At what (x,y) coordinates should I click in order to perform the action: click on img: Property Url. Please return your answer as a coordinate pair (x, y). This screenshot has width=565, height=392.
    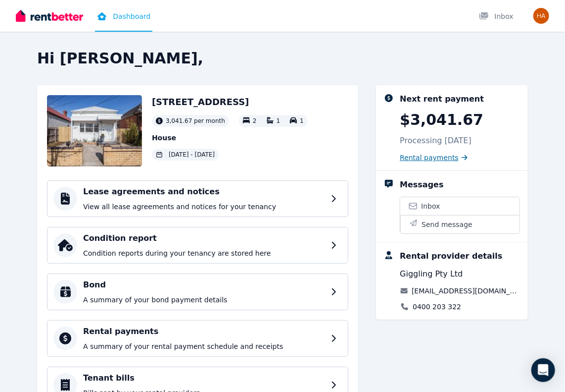
    Looking at the image, I should click on (95, 131).